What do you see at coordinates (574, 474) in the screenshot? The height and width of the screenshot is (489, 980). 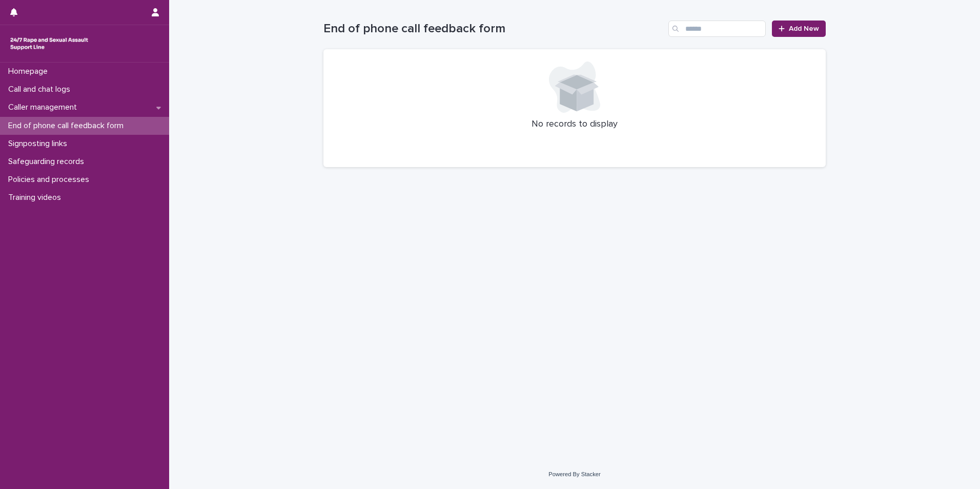 I see `a: Powered By Stacker` at bounding box center [574, 474].